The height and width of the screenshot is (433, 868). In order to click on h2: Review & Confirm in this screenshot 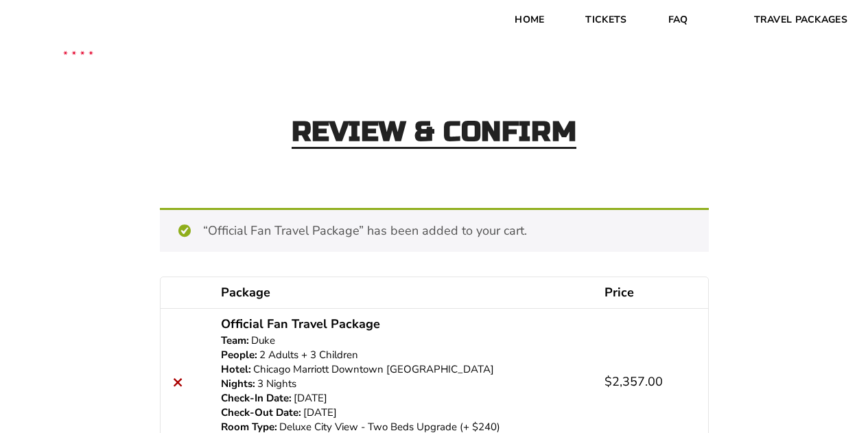, I will do `click(435, 133)`.